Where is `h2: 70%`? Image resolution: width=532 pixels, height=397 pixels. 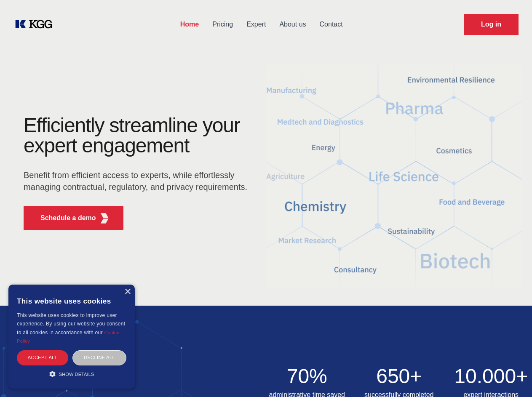
h2: 70% is located at coordinates (307, 377).